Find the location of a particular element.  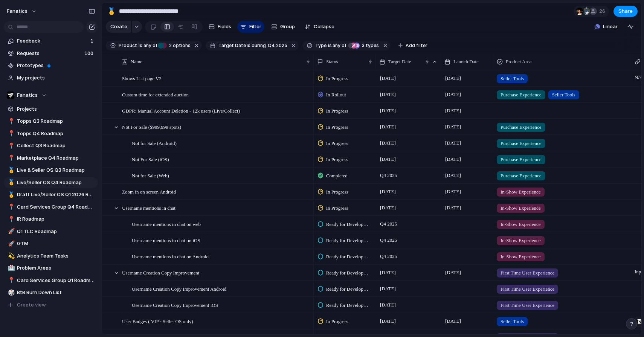

button: Group is located at coordinates (283, 27).